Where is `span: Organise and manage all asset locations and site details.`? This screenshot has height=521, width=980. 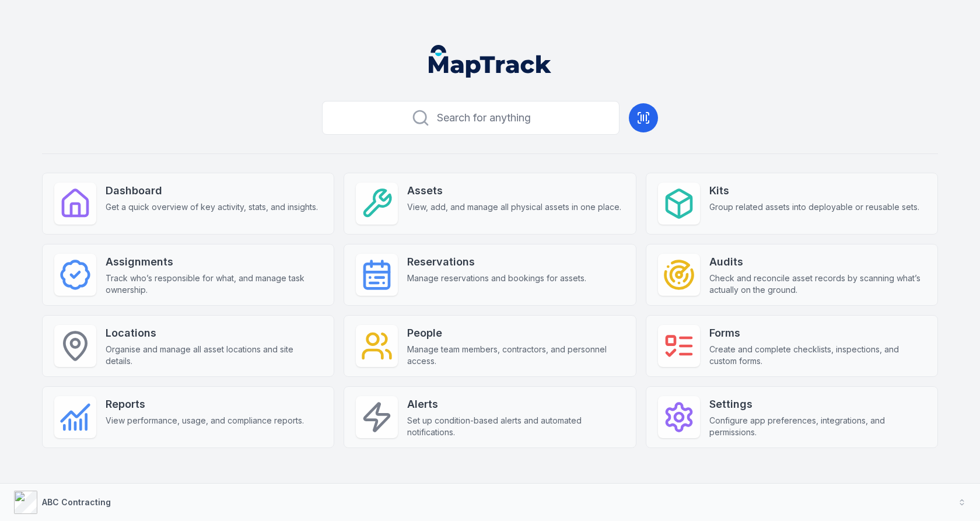
span: Organise and manage all asset locations and site details. is located at coordinates (213, 355).